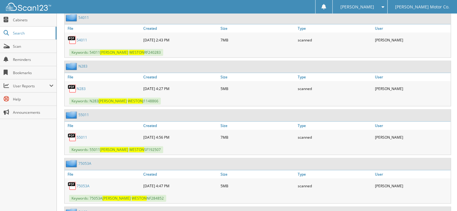  Describe the element at coordinates (33, 33) in the screenshot. I see `span: Search` at that location.